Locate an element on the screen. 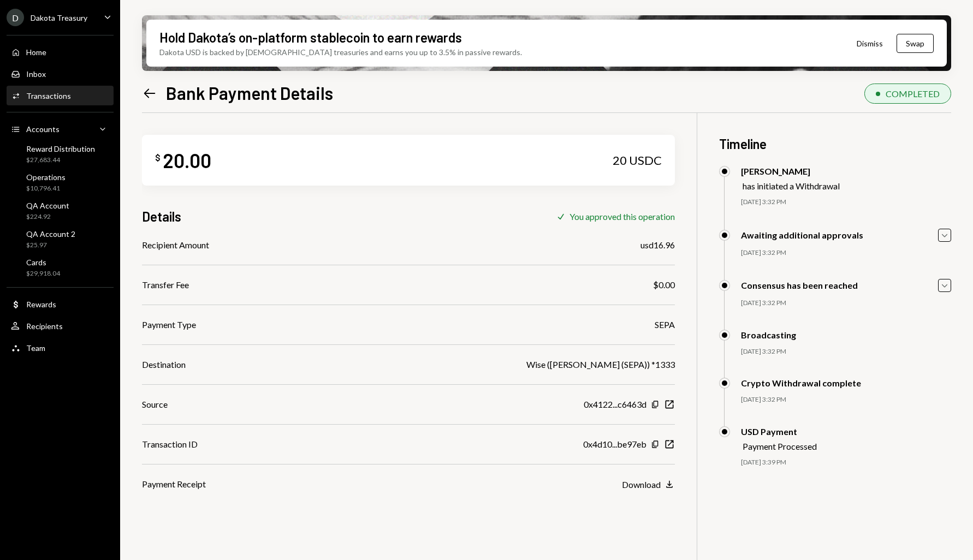 Image resolution: width=973 pixels, height=560 pixels. div: 20 USDC is located at coordinates (638, 160).